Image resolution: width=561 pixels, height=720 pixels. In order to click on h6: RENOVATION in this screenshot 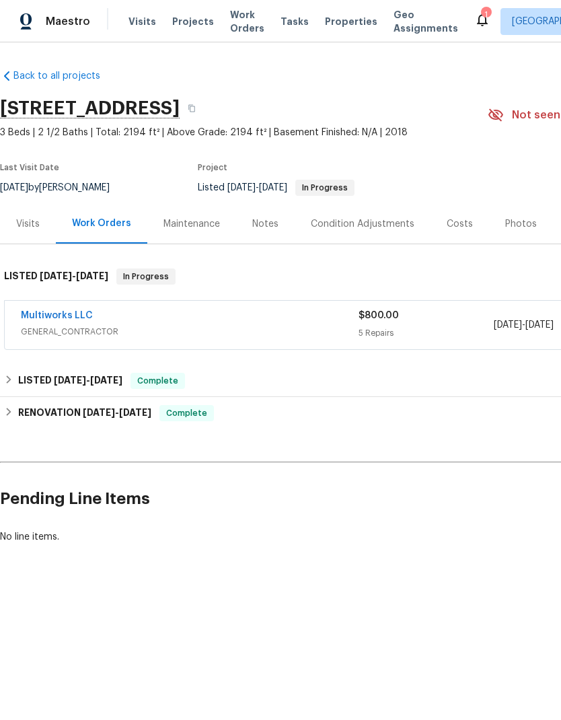, I will do `click(85, 413)`.